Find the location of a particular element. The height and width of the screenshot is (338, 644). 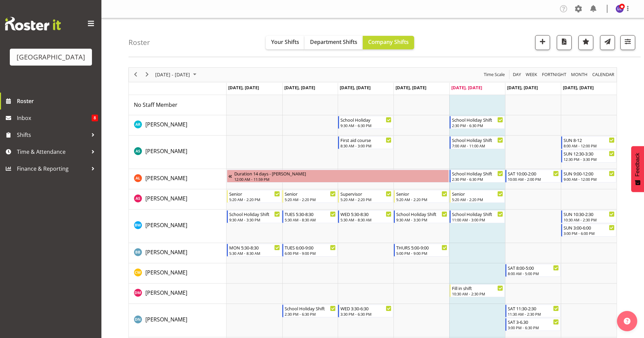

button: Send a list of all shifts for the selected filtered period to all rostered employees. is located at coordinates (607, 43).